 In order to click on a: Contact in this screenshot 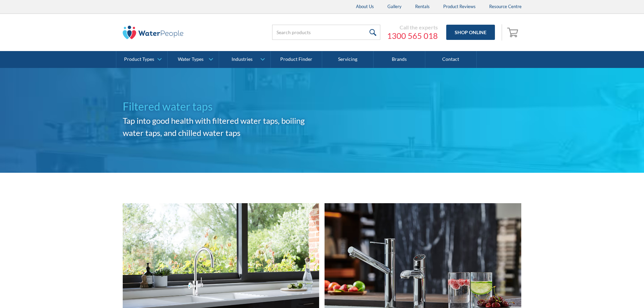, I will do `click(451, 59)`.